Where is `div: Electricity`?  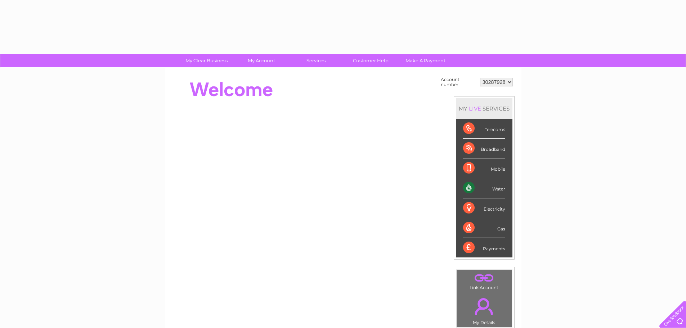 div: Electricity is located at coordinates (484, 208).